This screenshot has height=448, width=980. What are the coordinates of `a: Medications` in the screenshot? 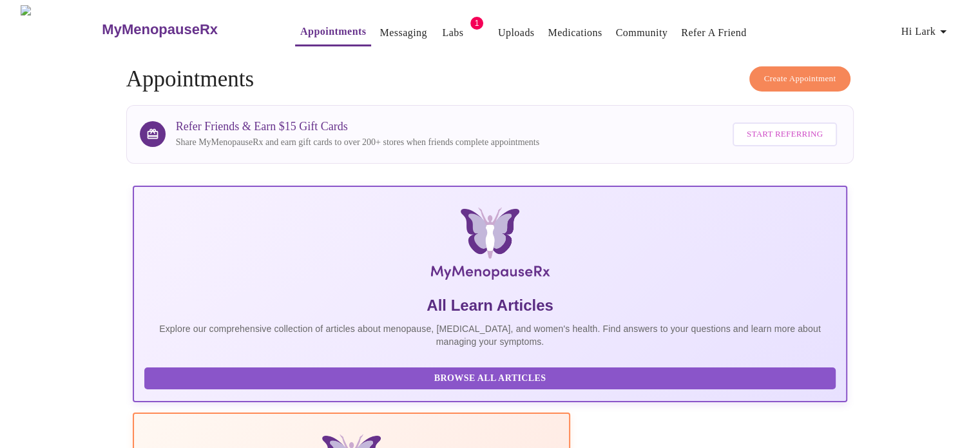 It's located at (575, 33).